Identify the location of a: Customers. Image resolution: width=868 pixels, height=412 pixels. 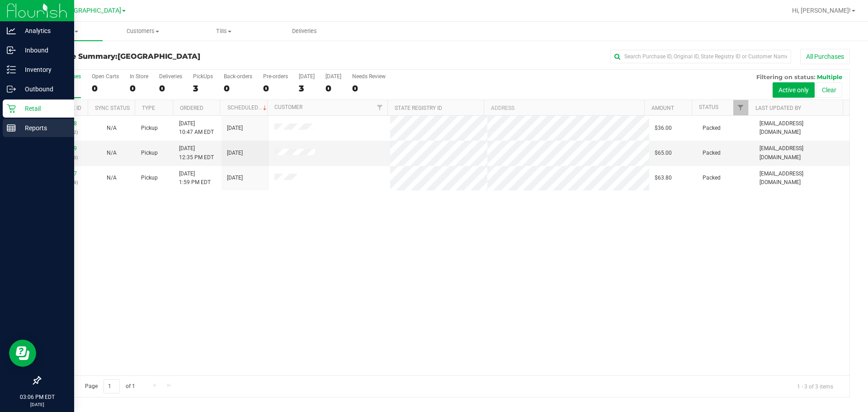
(143, 31).